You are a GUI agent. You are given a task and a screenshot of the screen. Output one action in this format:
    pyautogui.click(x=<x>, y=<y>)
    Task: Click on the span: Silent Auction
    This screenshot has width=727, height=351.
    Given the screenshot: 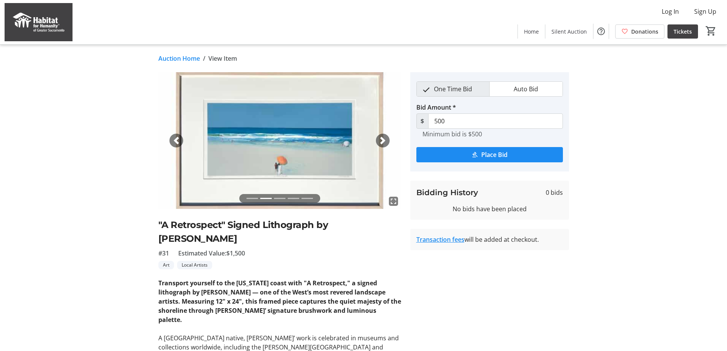 What is the action you would take?
    pyautogui.click(x=569, y=31)
    